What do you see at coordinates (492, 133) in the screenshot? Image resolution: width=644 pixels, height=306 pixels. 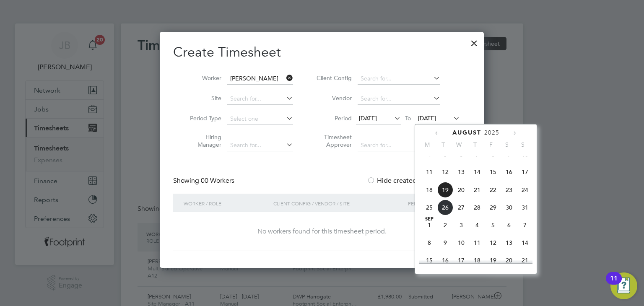 I see `span: 2025` at bounding box center [492, 133].